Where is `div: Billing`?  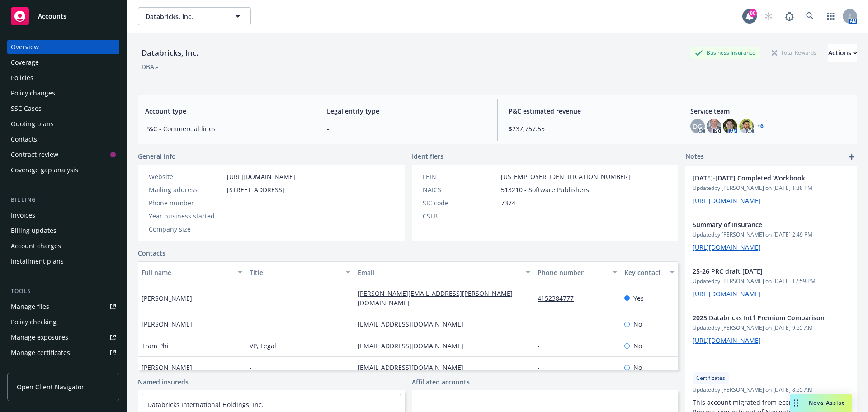 div: Billing is located at coordinates (63, 200).